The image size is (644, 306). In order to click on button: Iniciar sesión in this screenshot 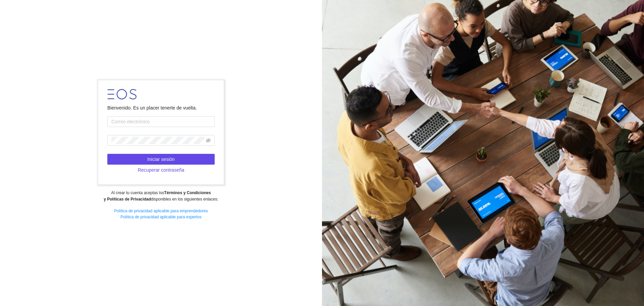, I will do `click(161, 159)`.